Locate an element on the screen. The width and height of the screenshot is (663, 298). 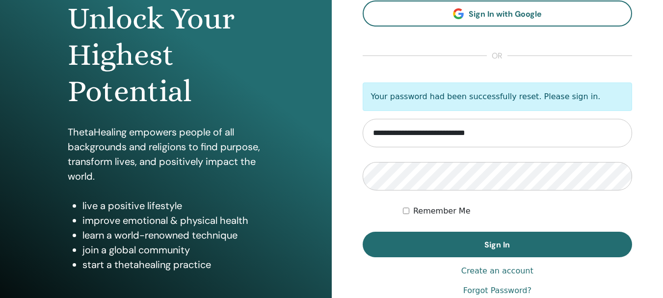
p: Your password had been successfully reset. Please sign in. is located at coordinates (498, 97).